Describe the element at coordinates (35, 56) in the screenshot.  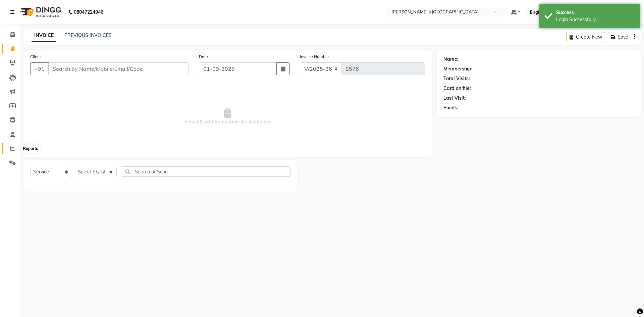
I see `label: Client` at that location.